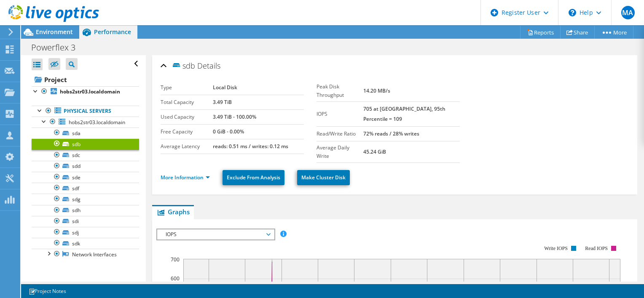 The image size is (644, 298). What do you see at coordinates (85, 221) in the screenshot?
I see `a: sdi` at bounding box center [85, 221].